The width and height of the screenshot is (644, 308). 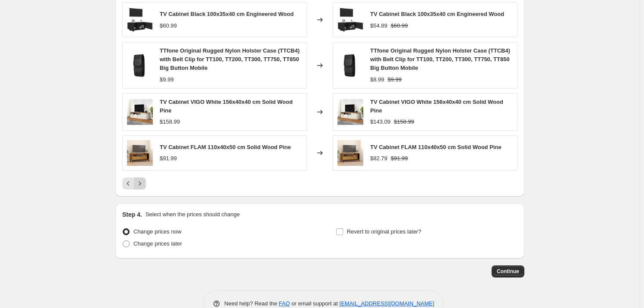 What do you see at coordinates (508, 272) in the screenshot?
I see `button: Continue` at bounding box center [508, 272].